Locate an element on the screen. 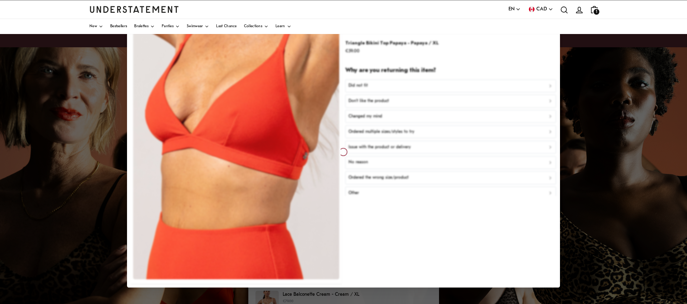 Image resolution: width=687 pixels, height=304 pixels. span: 1 is located at coordinates (597, 12).